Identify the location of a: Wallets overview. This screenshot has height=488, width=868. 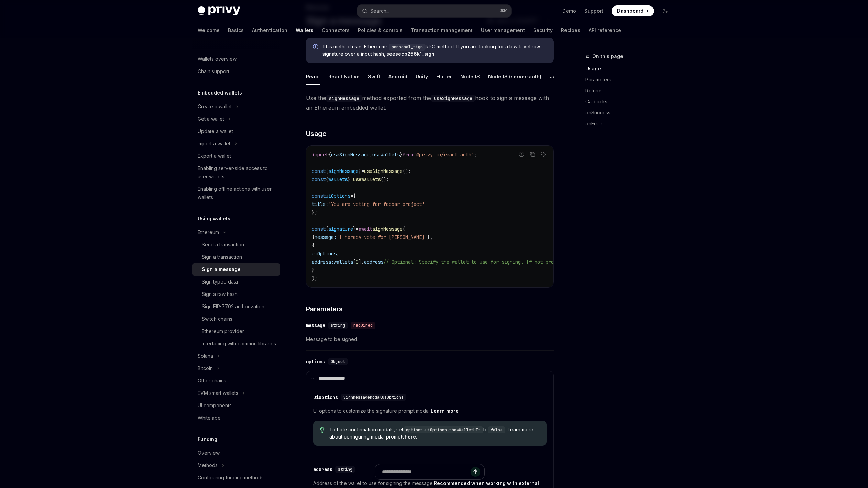
(236, 59).